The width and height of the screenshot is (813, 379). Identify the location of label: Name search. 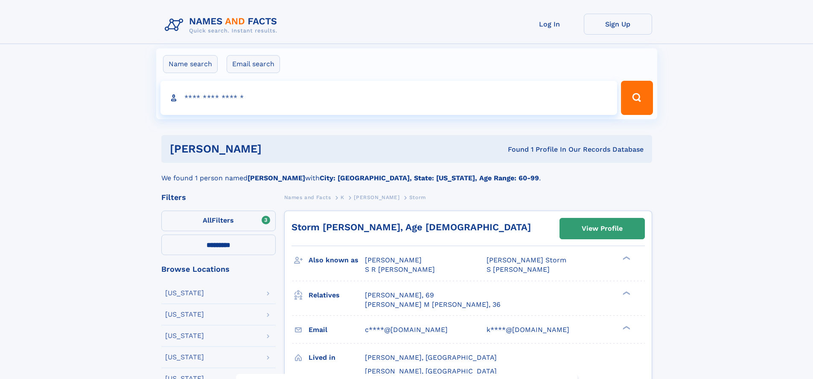
(190, 64).